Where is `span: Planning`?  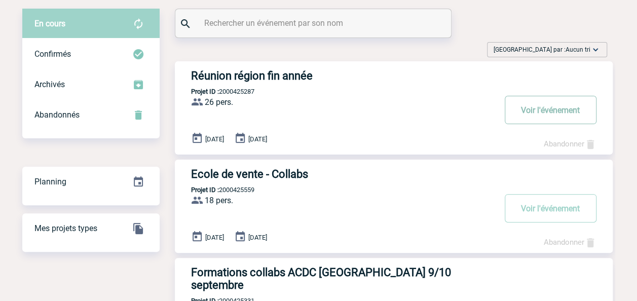
span: Planning is located at coordinates (50, 181).